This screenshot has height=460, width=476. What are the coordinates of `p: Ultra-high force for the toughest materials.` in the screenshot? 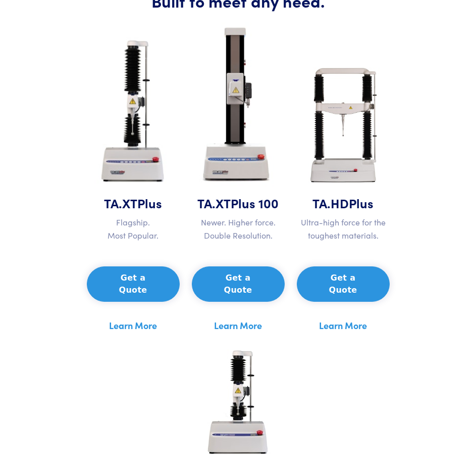 It's located at (343, 228).